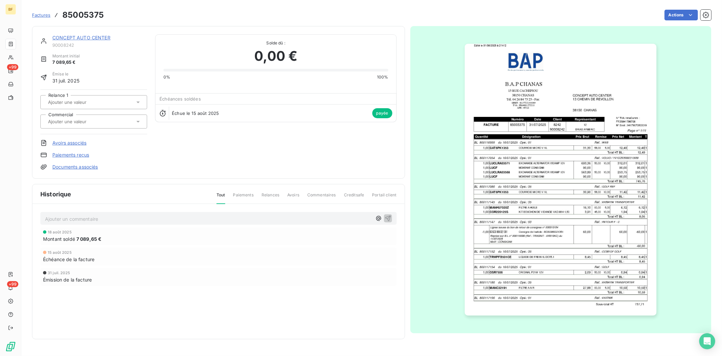 The width and height of the screenshot is (722, 356). Describe the element at coordinates (67, 279) in the screenshot. I see `span: Émission de la facture` at that location.